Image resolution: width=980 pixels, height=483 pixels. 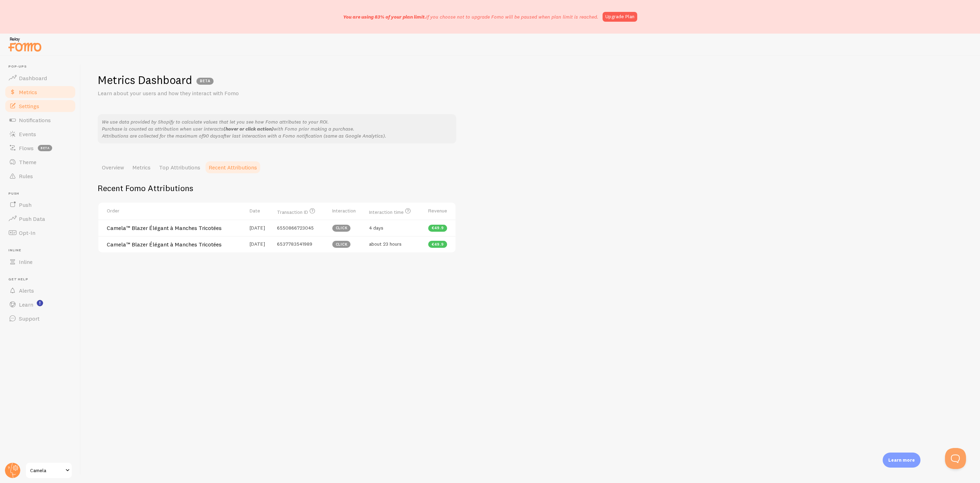 I want to click on a: Notifications, so click(x=41, y=120).